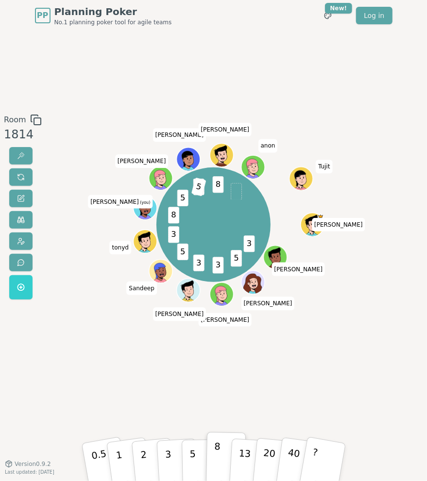 This screenshot has width=427, height=481. What do you see at coordinates (21, 199) in the screenshot?
I see `button: Change name` at bounding box center [21, 199].